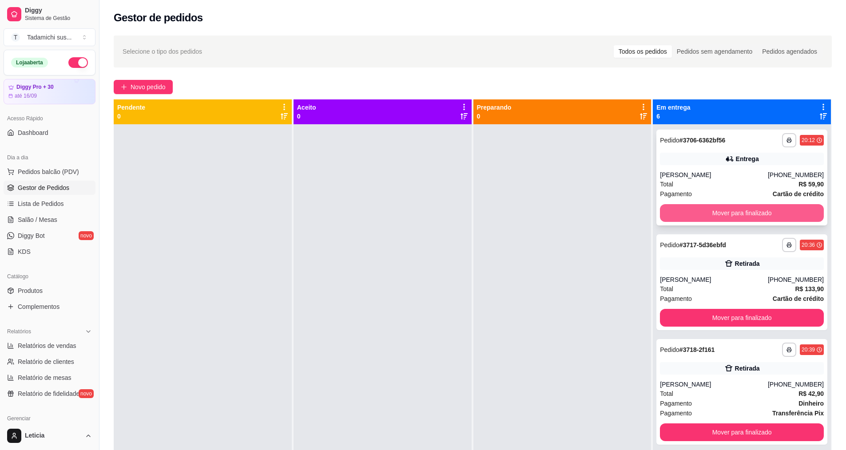 The image size is (846, 450). I want to click on span: plus, so click(124, 87).